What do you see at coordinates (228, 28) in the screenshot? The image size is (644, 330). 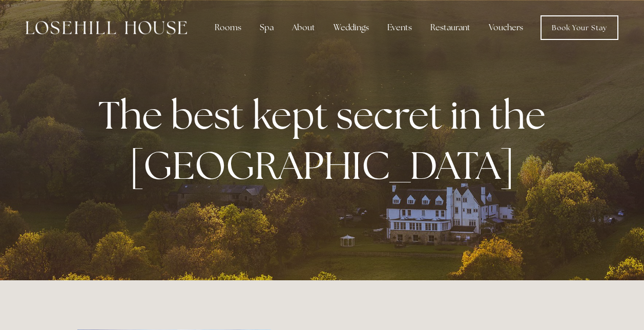 I see `div: Rooms` at bounding box center [228, 28].